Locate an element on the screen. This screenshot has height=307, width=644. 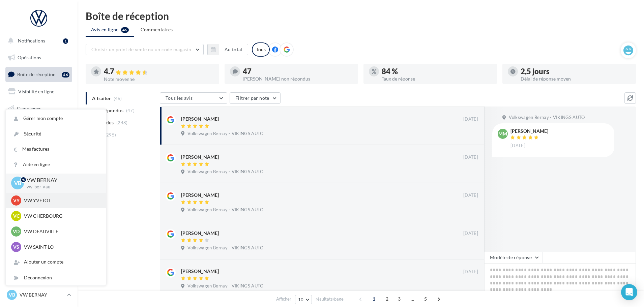
div: Open Intercom Messenger is located at coordinates (629, 292).